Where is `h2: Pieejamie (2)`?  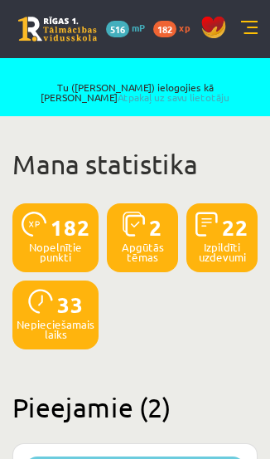 h2: Pieejamie (2) is located at coordinates (135, 406).